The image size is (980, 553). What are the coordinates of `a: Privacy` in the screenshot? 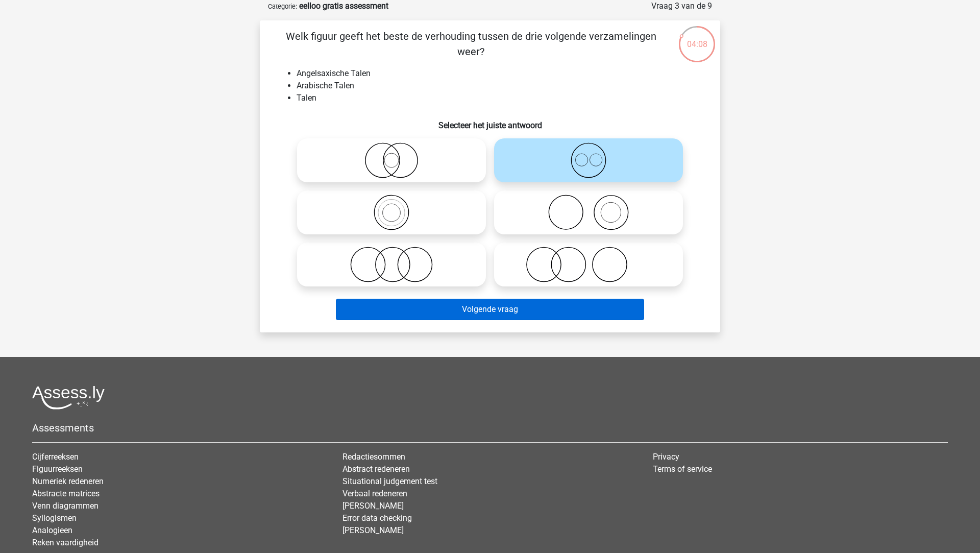 It's located at (666, 456).